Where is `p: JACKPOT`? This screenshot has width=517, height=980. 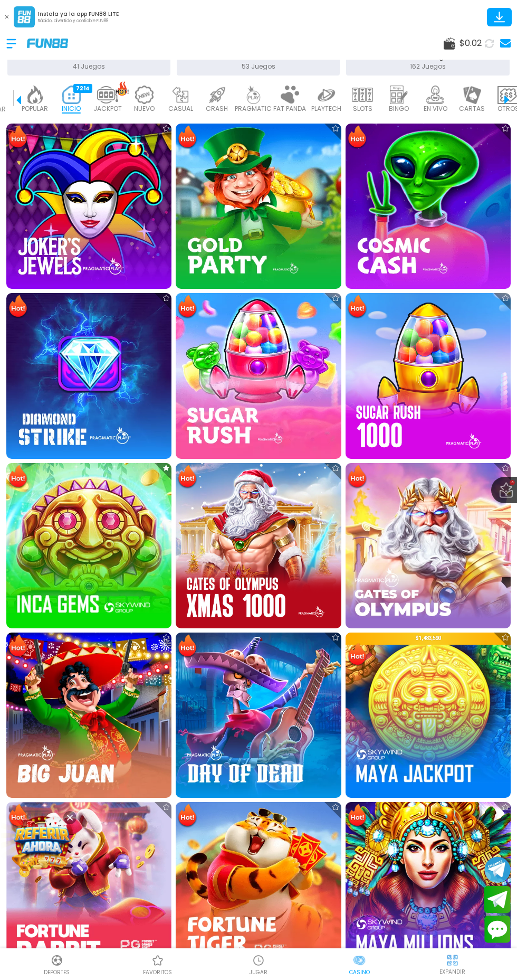
p: JACKPOT is located at coordinates (108, 109).